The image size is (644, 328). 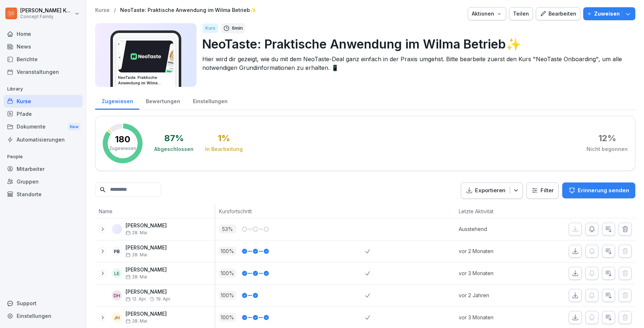 I want to click on div: Support, so click(x=43, y=302).